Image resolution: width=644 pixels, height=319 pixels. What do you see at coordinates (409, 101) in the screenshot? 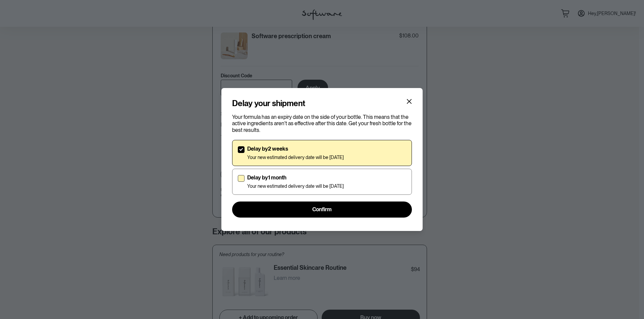
I see `button: Close` at bounding box center [409, 101].